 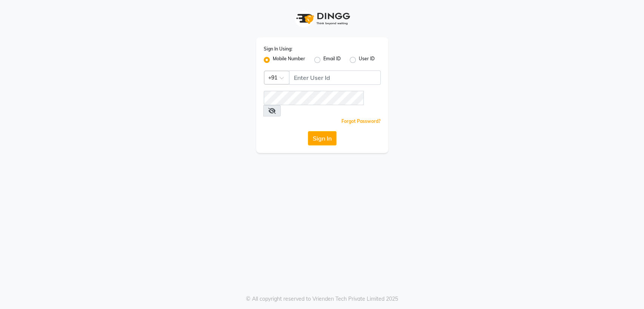 I want to click on img: logo1.svg, so click(x=322, y=19).